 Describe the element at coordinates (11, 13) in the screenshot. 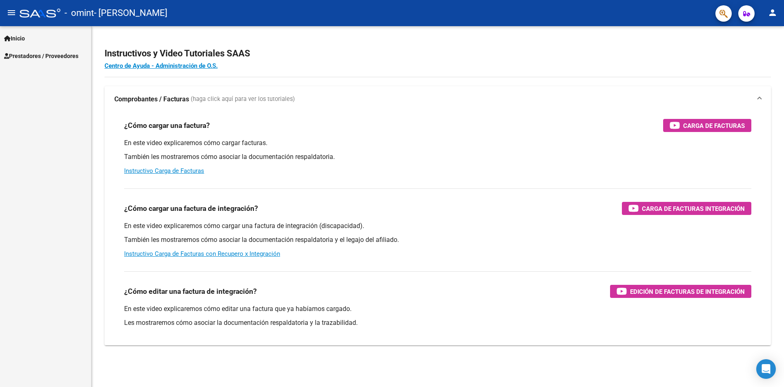

I see `mat-icon: menu` at that location.